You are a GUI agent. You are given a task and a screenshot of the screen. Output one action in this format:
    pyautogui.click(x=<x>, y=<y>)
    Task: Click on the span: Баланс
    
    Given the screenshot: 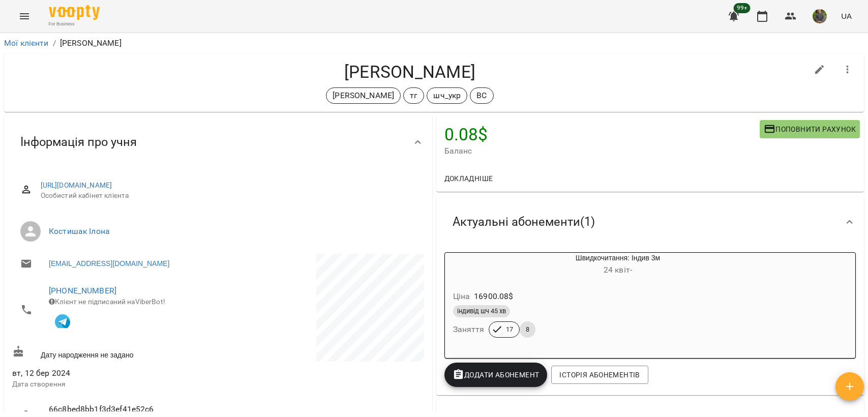 What is the action you would take?
    pyautogui.click(x=602, y=151)
    